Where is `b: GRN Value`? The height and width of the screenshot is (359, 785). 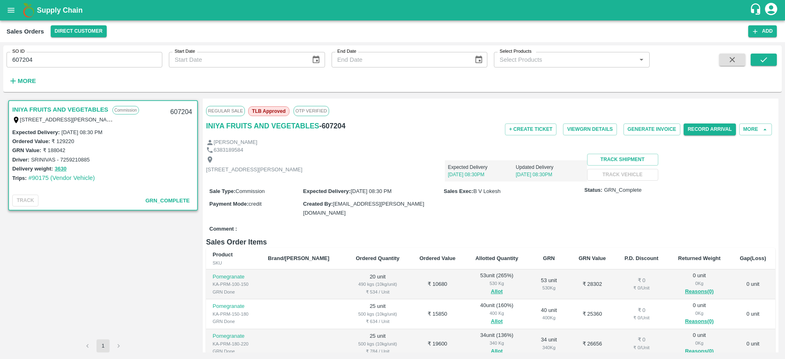
b: GRN Value is located at coordinates (592, 258).